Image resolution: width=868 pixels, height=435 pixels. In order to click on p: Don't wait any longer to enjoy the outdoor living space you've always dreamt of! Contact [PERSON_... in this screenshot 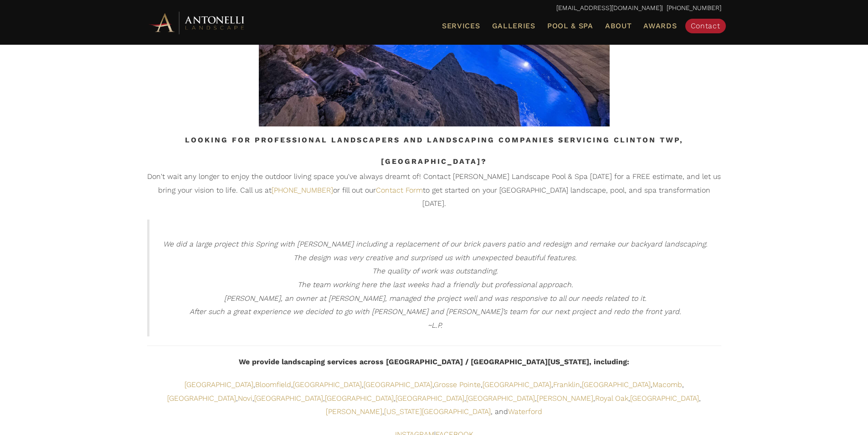, I will do `click(435, 192)`.